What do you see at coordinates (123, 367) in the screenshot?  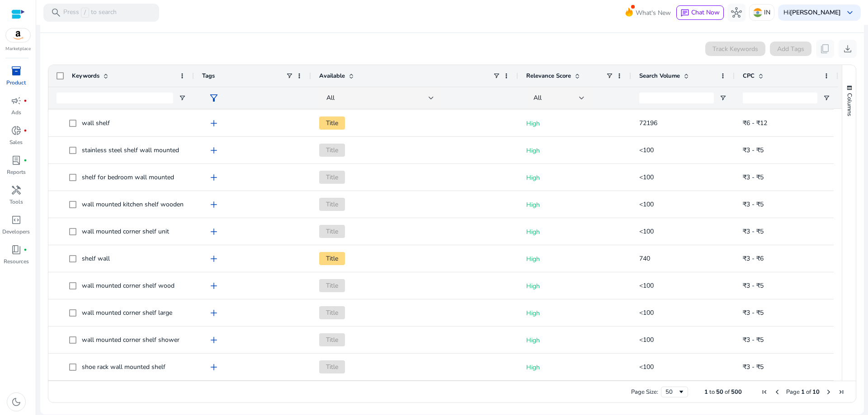 I see `span: shoe rack wall mounted shelf` at bounding box center [123, 367].